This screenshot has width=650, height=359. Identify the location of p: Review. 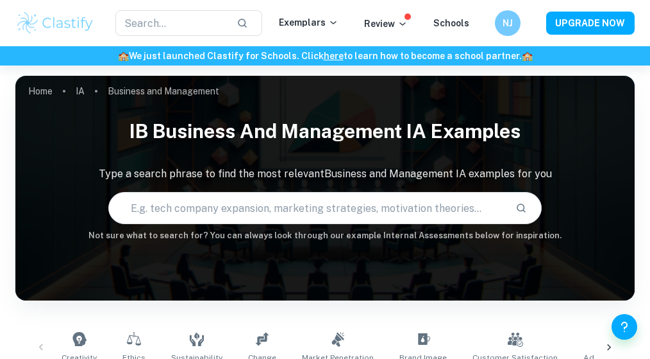
(386, 24).